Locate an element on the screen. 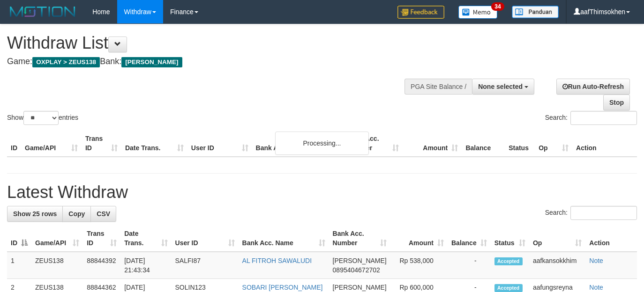 Image resolution: width=644 pixels, height=292 pixels. span: Show 25 rows is located at coordinates (35, 214).